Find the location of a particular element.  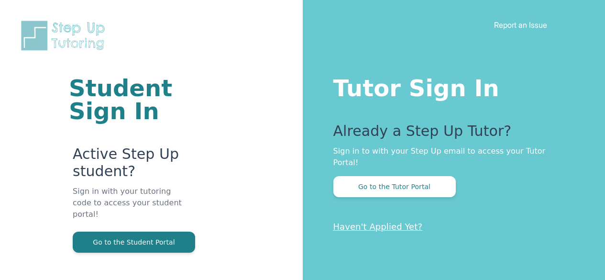

p: Sign in to with your Step Up email to access your Tutor Portal! is located at coordinates (450, 157).